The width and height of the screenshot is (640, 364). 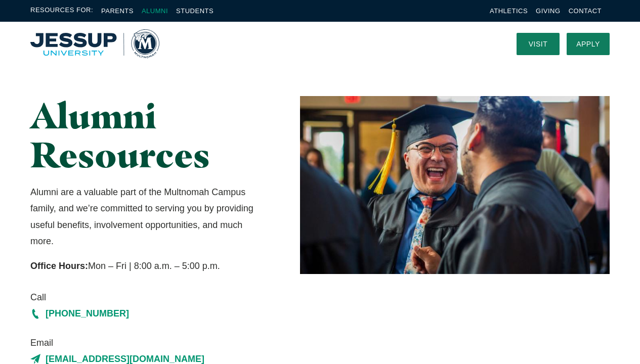 What do you see at coordinates (145, 266) in the screenshot?
I see `p: Mon – Fri | 8:00 a.m. – 5:00 p.m.` at bounding box center [145, 266].